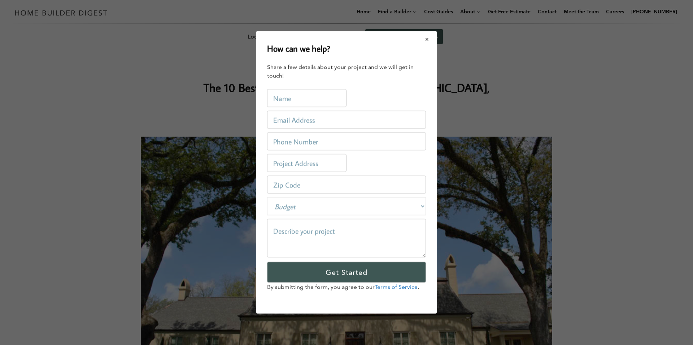  What do you see at coordinates (347, 288) in the screenshot?
I see `p: By submitting the form, you agree to our .` at bounding box center [347, 288].